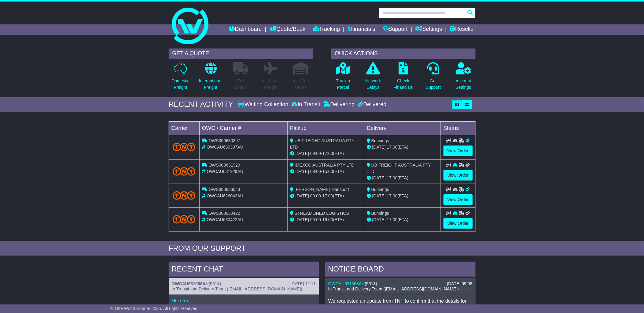 Image resolution: width=644 pixels, height=313 pixels. I want to click on td: OWC / Carrier #, so click(243, 129).